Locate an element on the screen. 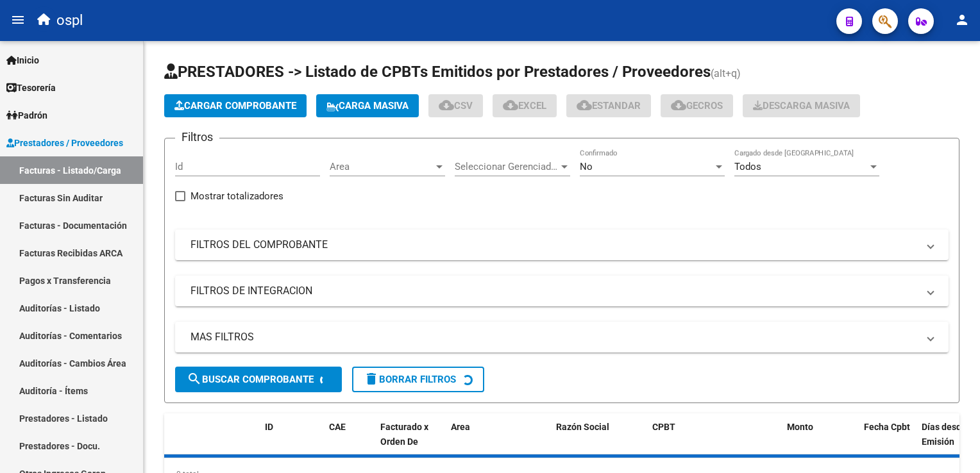  app-download-masive: Descarga masiva de comprobantes (adjuntos) is located at coordinates (801, 106).